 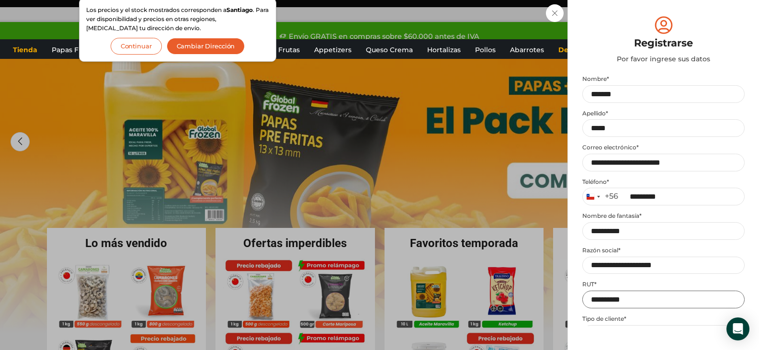 I want to click on label: Teléfono, so click(x=663, y=182).